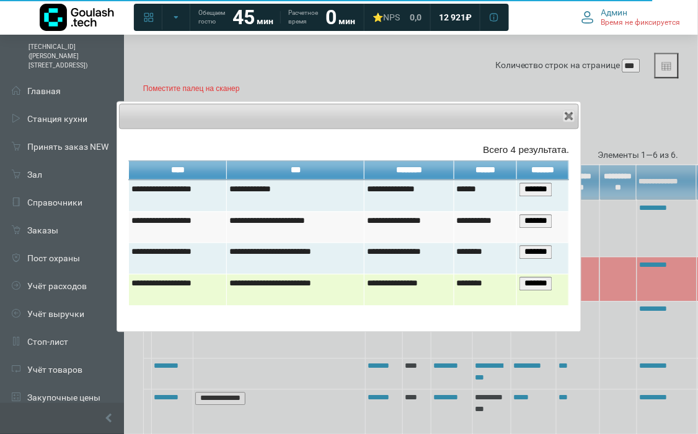  I want to click on a: 12 921 ₽, so click(455, 17).